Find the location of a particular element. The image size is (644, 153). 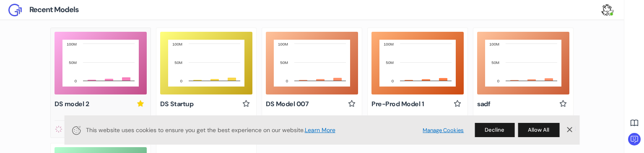

img: Adlega Logo is located at coordinates (15, 10).